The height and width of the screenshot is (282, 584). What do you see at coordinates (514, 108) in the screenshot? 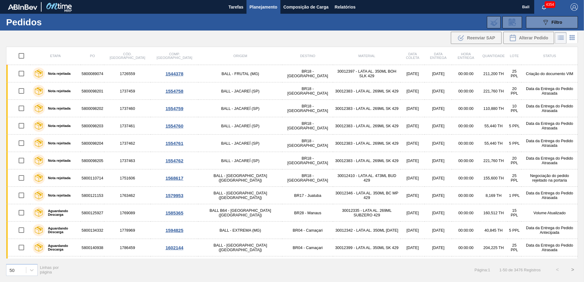
I see `td: 10 PPL` at bounding box center [514, 108].